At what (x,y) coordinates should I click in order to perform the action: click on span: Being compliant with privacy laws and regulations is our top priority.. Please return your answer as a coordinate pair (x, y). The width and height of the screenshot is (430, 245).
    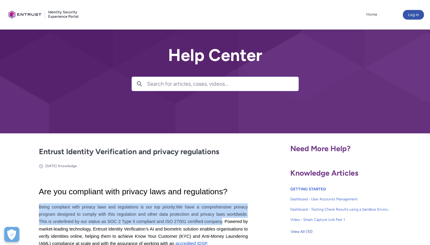
    Looking at the image, I should click on (108, 207).